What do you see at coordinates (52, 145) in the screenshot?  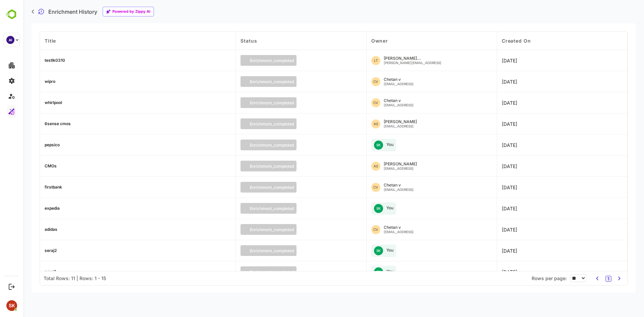 I see `div: pepsico` at bounding box center [52, 145].